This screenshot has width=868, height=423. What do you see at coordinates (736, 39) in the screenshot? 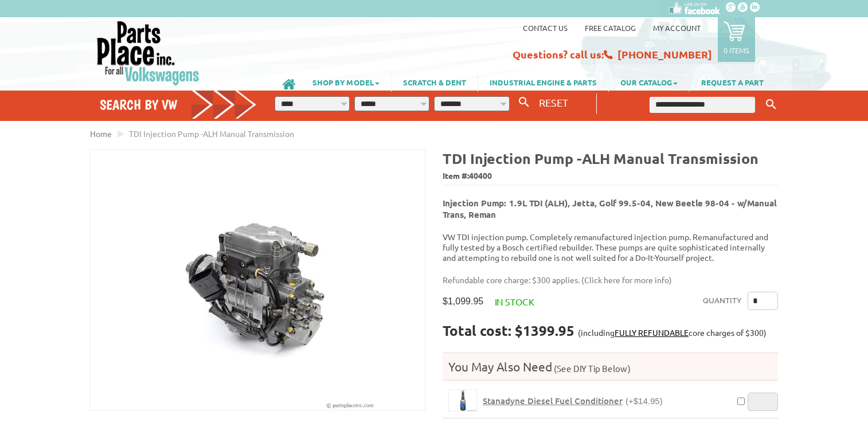
I see `a: 0 items` at bounding box center [736, 39].